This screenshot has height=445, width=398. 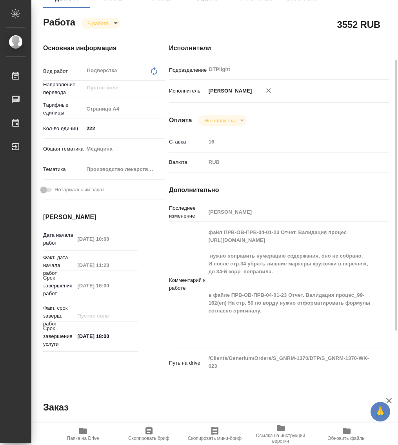 I want to click on p: Вид работ, so click(x=63, y=71).